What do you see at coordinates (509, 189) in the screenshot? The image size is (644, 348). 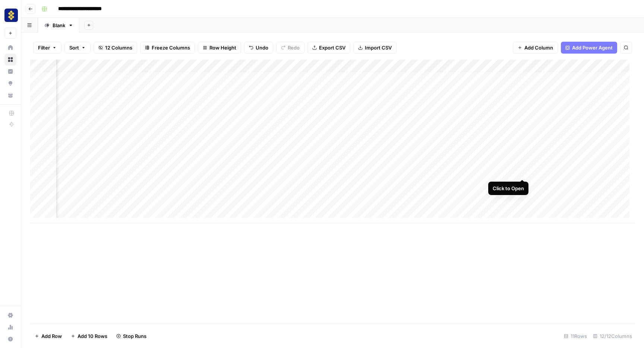 I see `div: Click to Open` at bounding box center [509, 189].